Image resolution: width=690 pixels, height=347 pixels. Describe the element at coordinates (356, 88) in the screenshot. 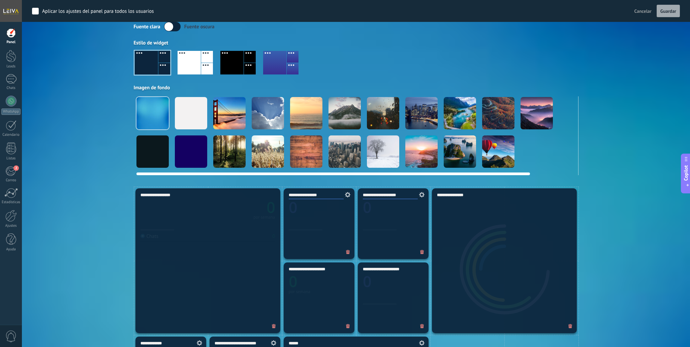

I see `div: Imagen de fondo` at that location.